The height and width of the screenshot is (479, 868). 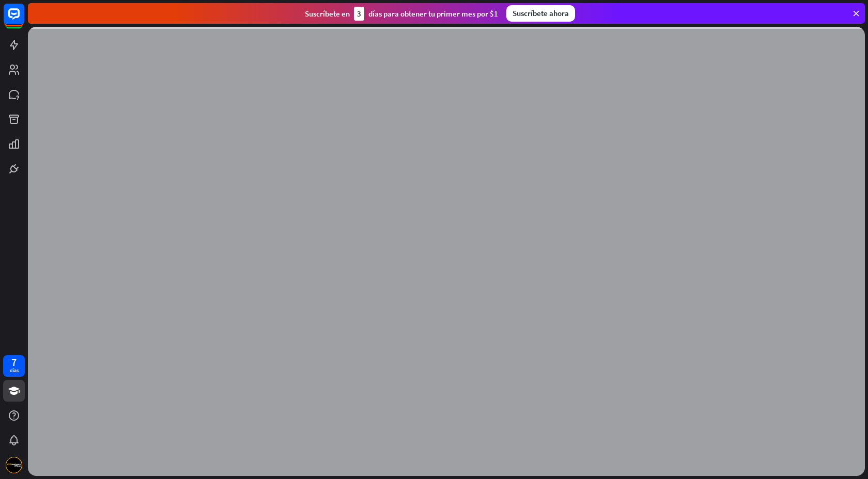 I want to click on font: días para obtener tu primer mes por $1, so click(x=433, y=14).